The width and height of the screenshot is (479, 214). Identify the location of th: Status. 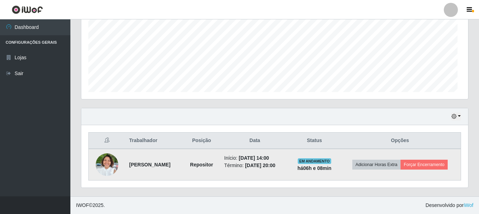
(314, 140).